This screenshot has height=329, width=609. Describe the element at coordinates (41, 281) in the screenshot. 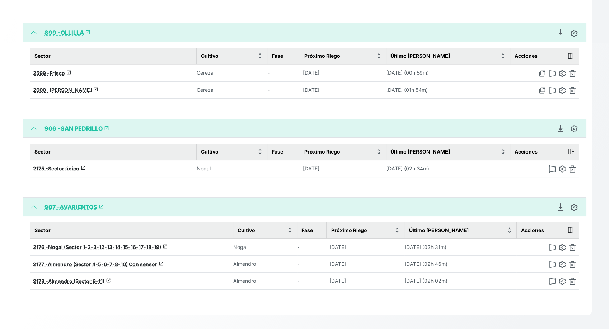

I see `span: 2178 -` at that location.